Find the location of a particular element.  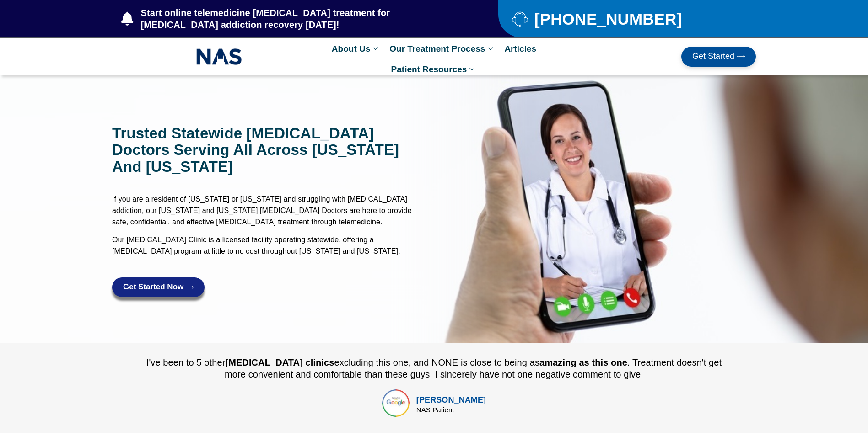

a: Get Started is located at coordinates (718, 57).